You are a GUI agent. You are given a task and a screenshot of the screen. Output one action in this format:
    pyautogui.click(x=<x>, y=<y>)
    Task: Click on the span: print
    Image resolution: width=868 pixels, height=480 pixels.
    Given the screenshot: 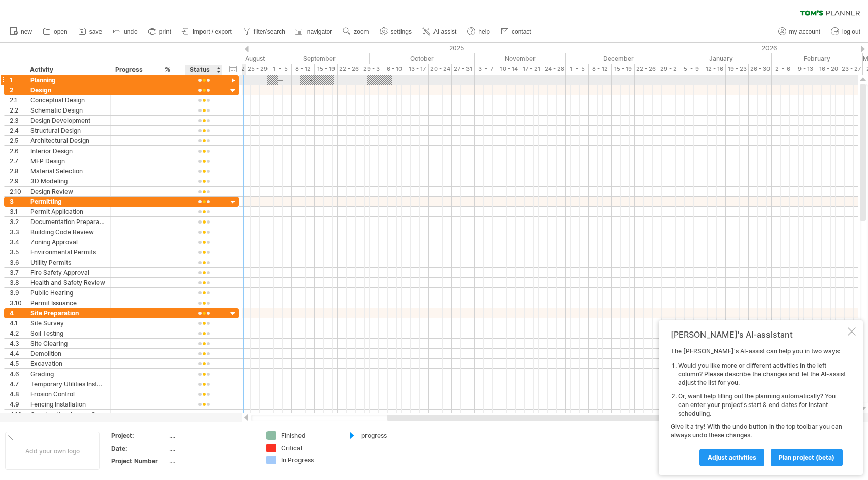 What is the action you would take?
    pyautogui.click(x=165, y=32)
    